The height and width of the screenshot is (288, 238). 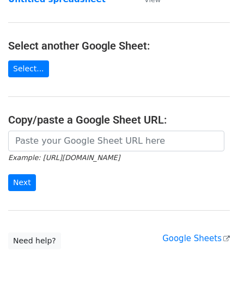 What do you see at coordinates (116, 141) in the screenshot?
I see `input: Paste your Google Sheet URL here` at bounding box center [116, 141].